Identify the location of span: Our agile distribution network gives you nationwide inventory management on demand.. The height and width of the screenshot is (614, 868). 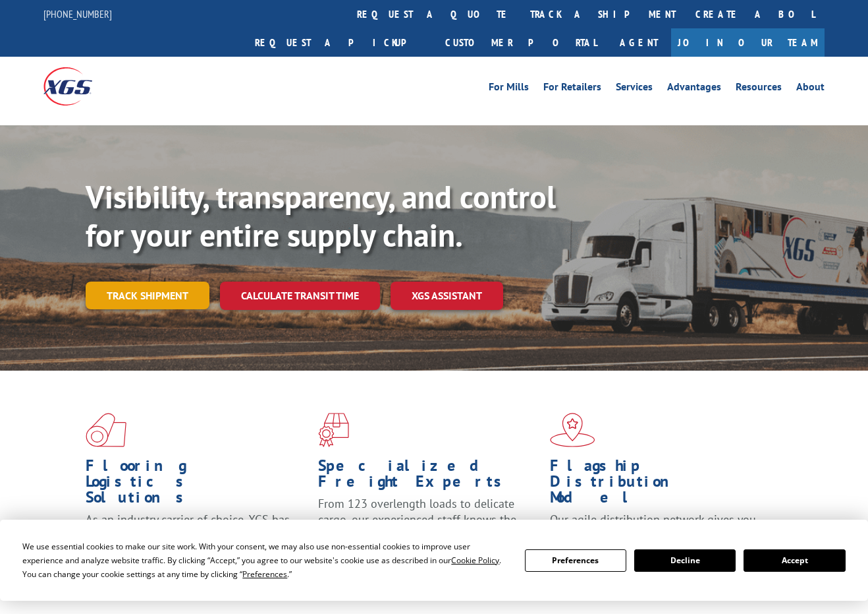
(653, 534).